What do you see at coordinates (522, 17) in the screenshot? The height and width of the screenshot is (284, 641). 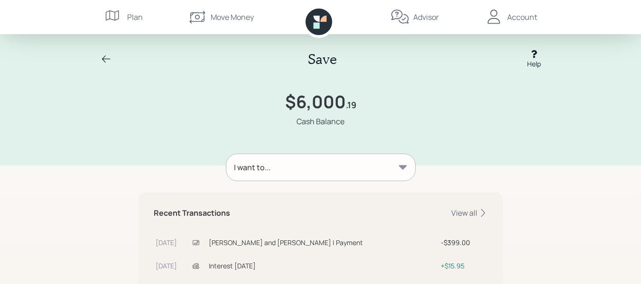 I see `div: Account` at bounding box center [522, 17].